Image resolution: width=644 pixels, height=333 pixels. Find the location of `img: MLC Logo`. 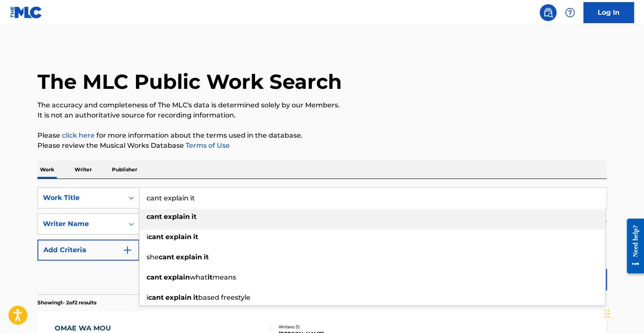

img: MLC Logo is located at coordinates (26, 12).